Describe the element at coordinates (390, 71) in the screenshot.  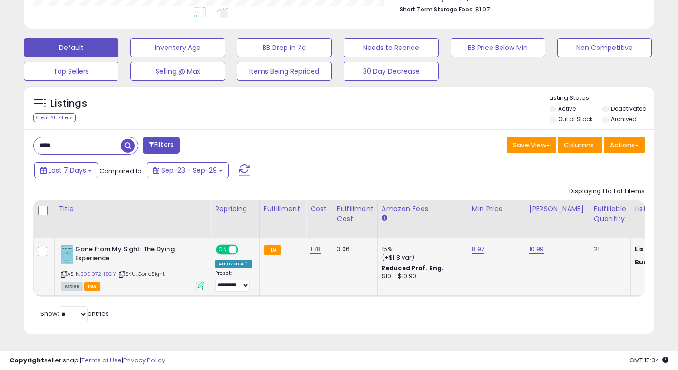
I see `button: 30 Day Decrease` at that location.